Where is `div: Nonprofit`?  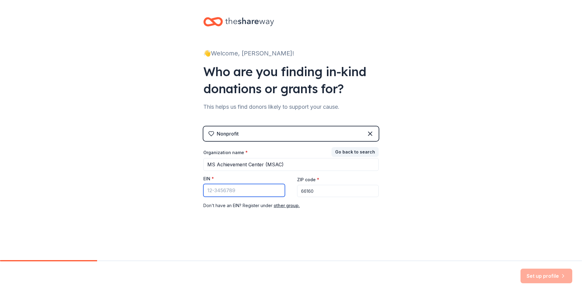
div: Nonprofit is located at coordinates (228, 134).